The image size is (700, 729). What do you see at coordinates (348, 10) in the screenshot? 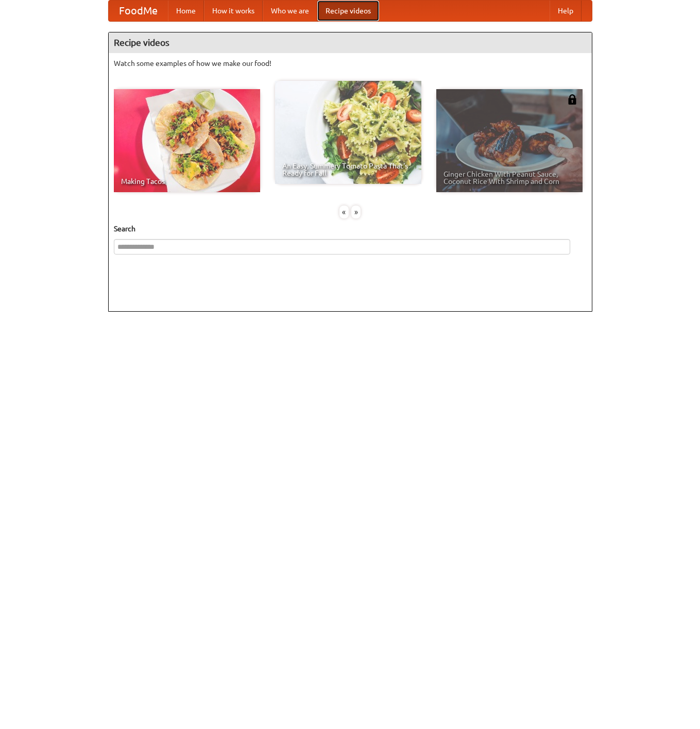
I see `a: Recipe videos` at bounding box center [348, 10].